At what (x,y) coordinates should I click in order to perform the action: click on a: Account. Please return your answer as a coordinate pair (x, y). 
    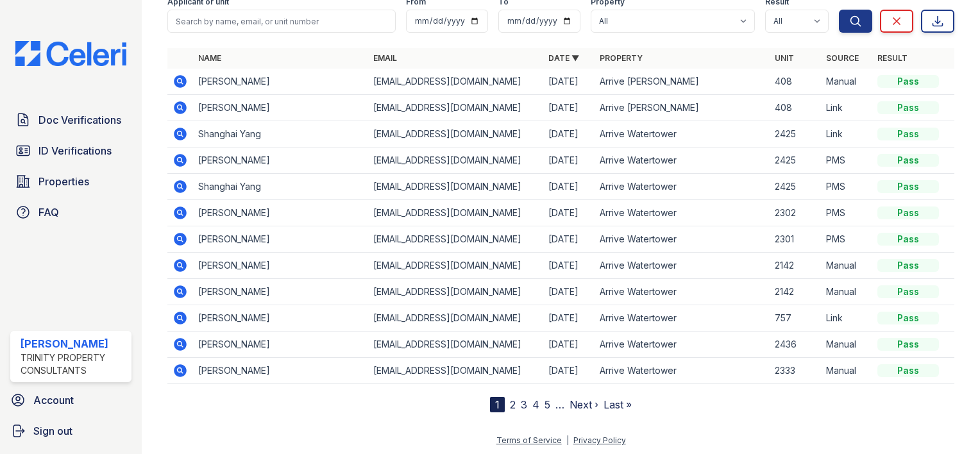
    Looking at the image, I should click on (71, 401).